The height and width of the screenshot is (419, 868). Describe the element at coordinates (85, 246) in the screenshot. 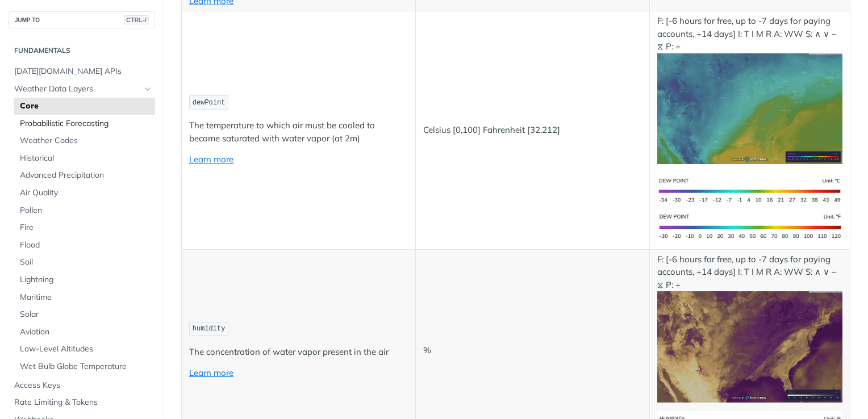

I see `a: Flood` at that location.